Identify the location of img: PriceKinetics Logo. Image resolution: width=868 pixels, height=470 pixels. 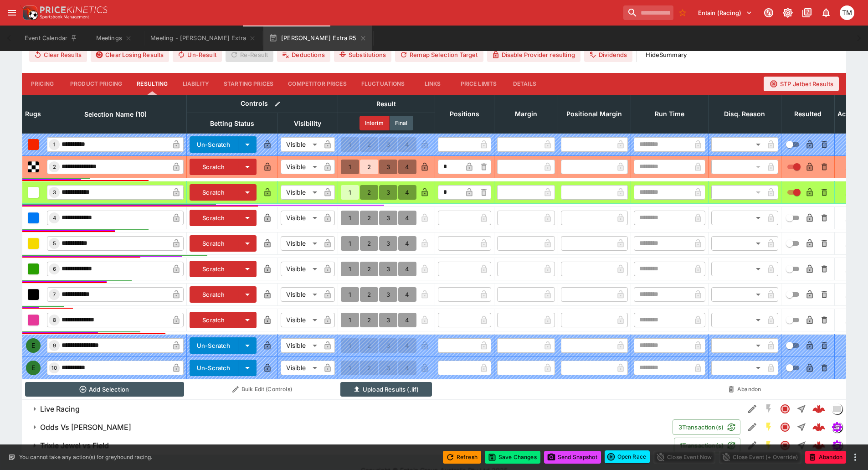
(29, 13).